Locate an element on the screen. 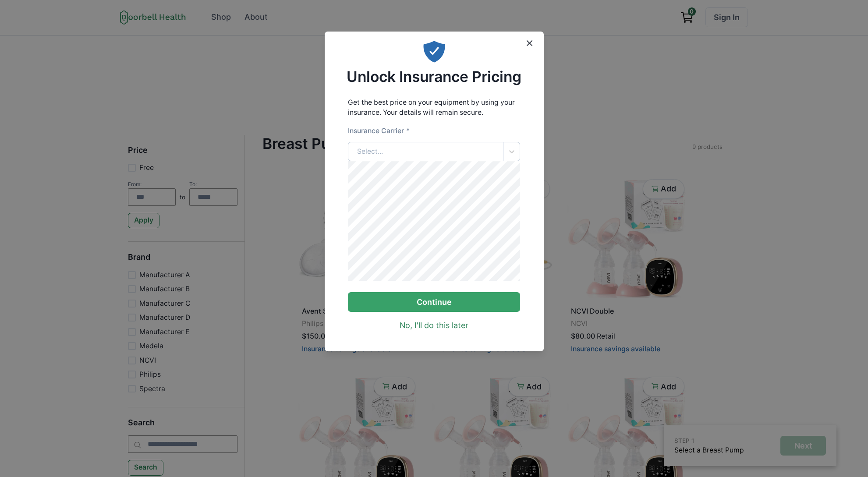 This screenshot has height=477, width=868. button: Close is located at coordinates (529, 43).